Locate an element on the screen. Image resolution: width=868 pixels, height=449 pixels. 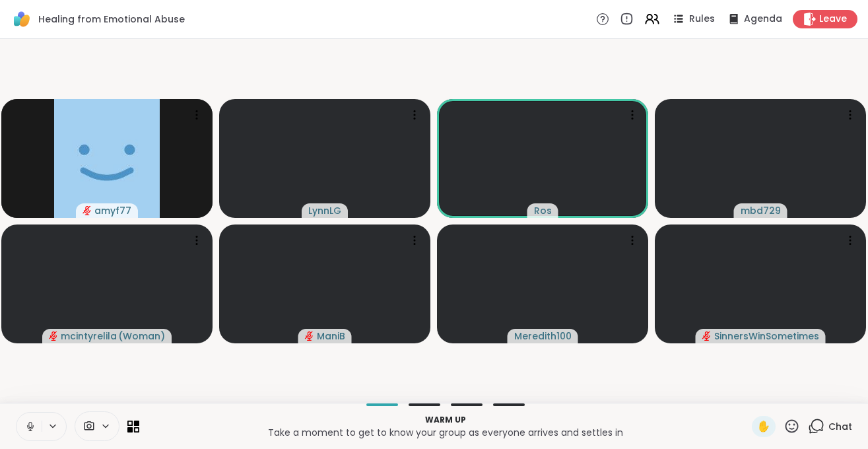
p: Warm up is located at coordinates (445, 420).